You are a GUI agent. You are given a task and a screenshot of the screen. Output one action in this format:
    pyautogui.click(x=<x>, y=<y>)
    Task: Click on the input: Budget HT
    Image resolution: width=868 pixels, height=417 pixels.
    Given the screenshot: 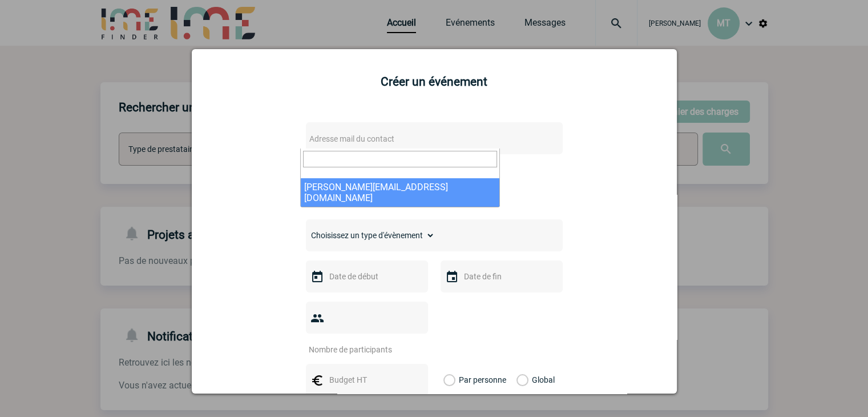 What is the action you would take?
    pyautogui.click(x=366, y=380)
    